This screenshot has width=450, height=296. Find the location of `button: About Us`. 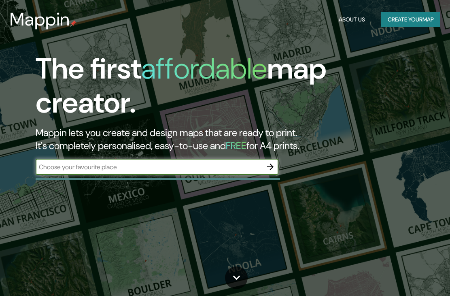

button: About Us is located at coordinates (351, 19).